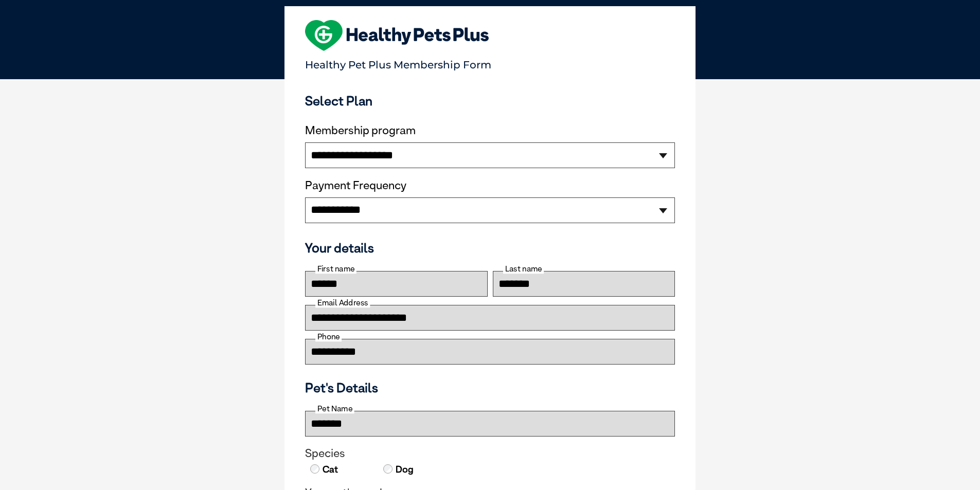 This screenshot has height=490, width=980. Describe the element at coordinates (336, 269) in the screenshot. I see `label: First name` at that location.